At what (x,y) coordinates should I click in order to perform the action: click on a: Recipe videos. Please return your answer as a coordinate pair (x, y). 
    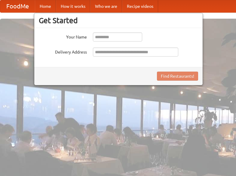
    Looking at the image, I should click on (140, 6).